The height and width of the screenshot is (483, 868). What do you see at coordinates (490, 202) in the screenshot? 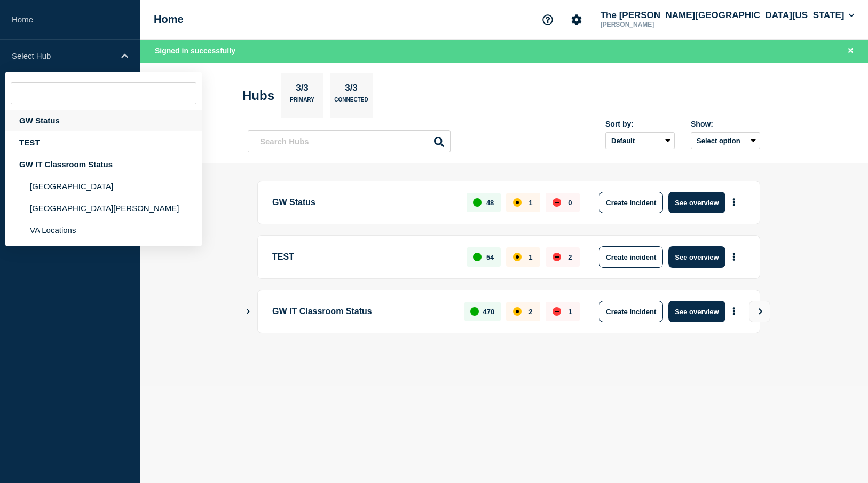
I see `p: 48` at bounding box center [490, 202].